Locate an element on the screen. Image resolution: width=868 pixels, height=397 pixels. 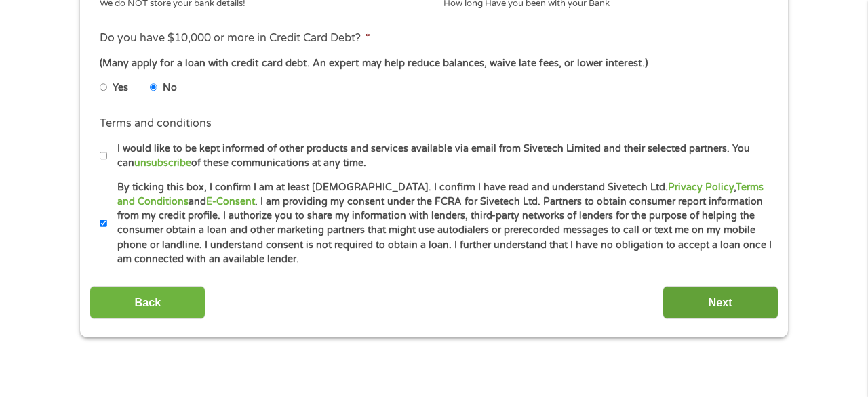
label: Yes is located at coordinates (120, 88).